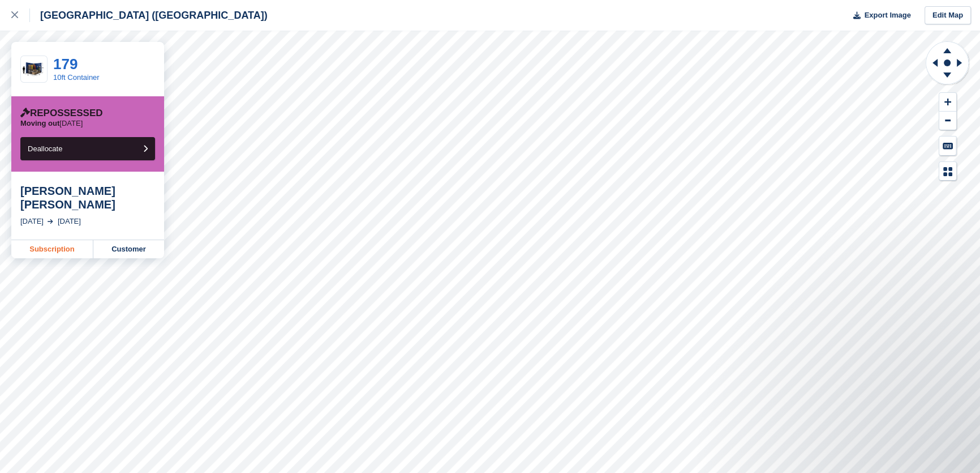  I want to click on div: Repossessed, so click(62, 113).